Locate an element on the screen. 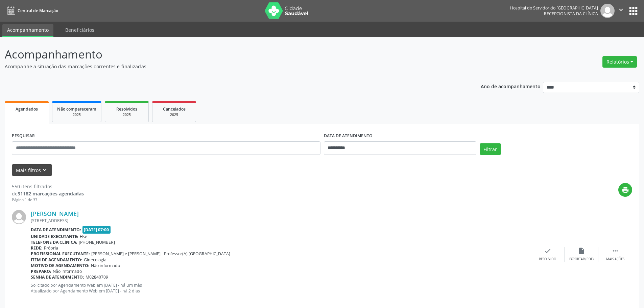  button: apps is located at coordinates (633, 11).